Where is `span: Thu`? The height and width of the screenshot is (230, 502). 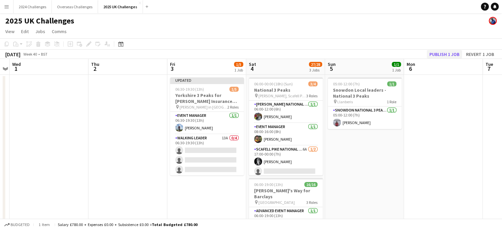 span: Thu is located at coordinates (95, 64).